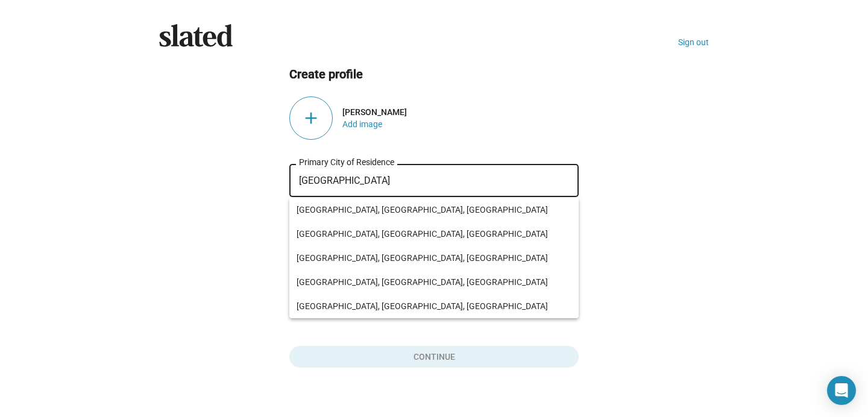 Image resolution: width=868 pixels, height=417 pixels. What do you see at coordinates (434, 74) in the screenshot?
I see `h2: Create profile` at bounding box center [434, 74].